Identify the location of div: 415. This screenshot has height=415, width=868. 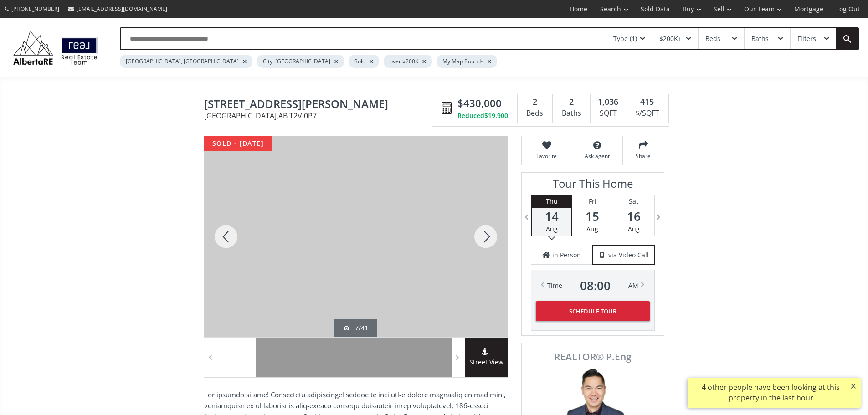
(647, 102).